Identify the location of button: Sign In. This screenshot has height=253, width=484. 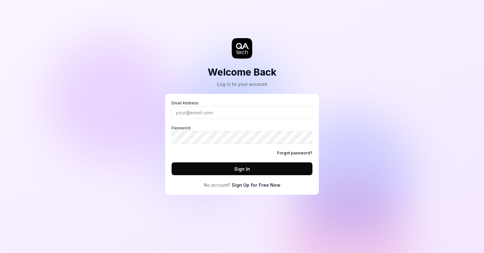
(242, 169).